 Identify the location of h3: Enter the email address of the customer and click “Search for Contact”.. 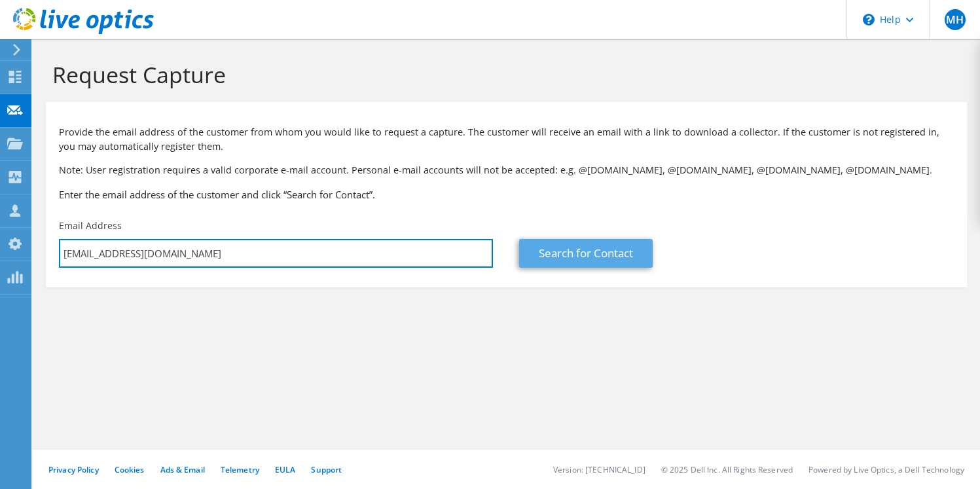
(506, 195).